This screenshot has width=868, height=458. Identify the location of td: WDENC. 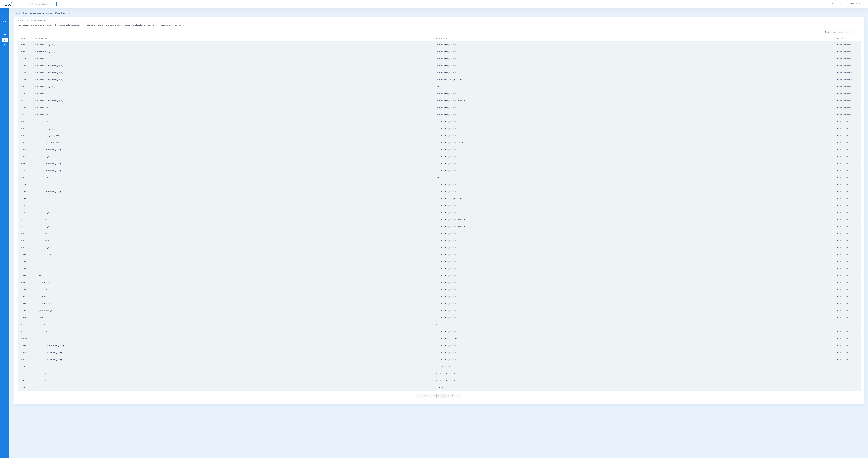
(26, 339).